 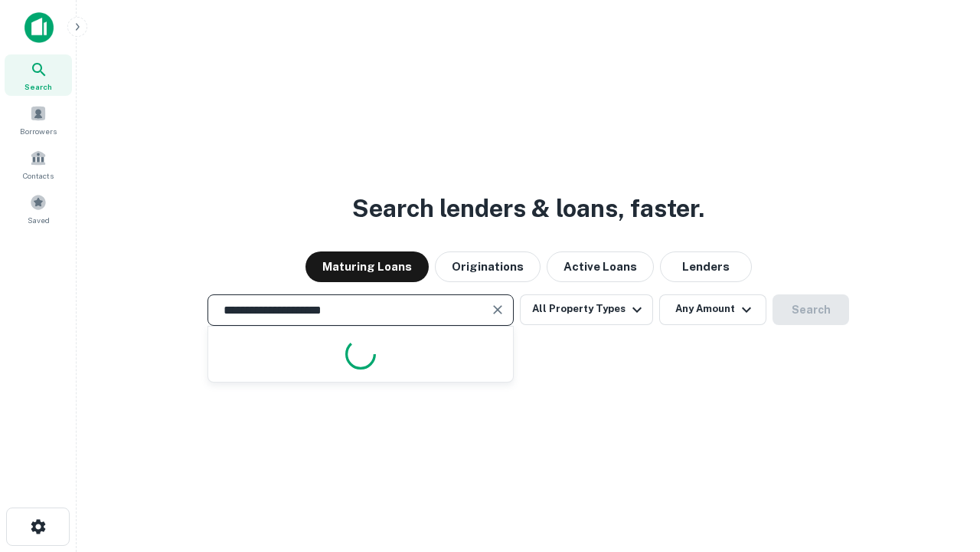 What do you see at coordinates (38, 131) in the screenshot?
I see `span: Borrowers` at bounding box center [38, 131].